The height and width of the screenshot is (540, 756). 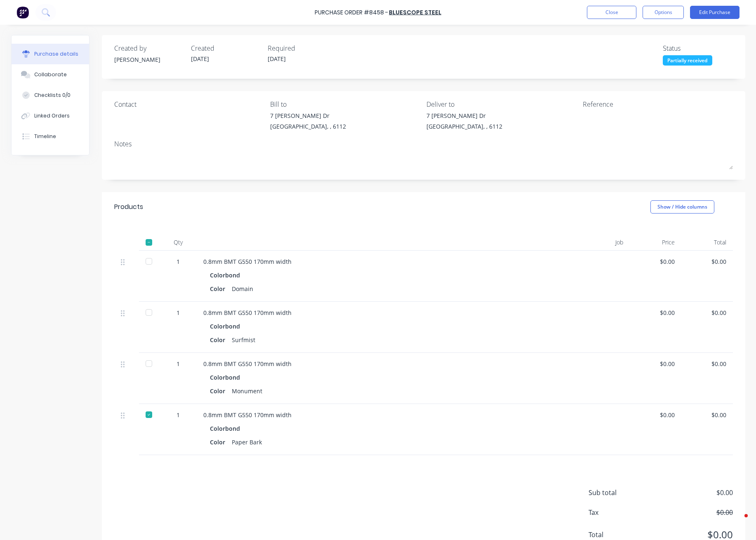 What do you see at coordinates (619, 535) in the screenshot?
I see `span: Total` at bounding box center [619, 535].